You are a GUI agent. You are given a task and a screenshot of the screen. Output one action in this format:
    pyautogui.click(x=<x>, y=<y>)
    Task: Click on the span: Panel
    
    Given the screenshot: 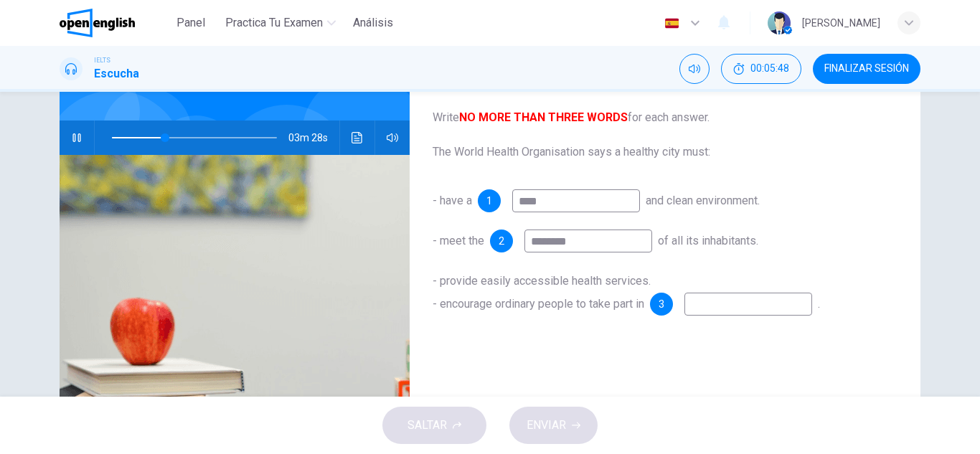 What is the action you would take?
    pyautogui.click(x=191, y=23)
    